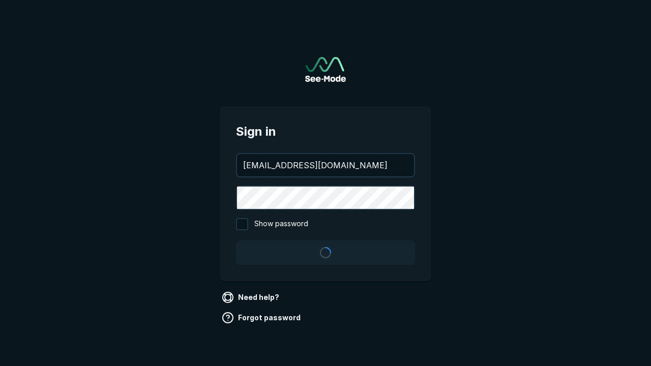  What do you see at coordinates (326, 165) in the screenshot?
I see `input: your@email.com` at bounding box center [326, 165].